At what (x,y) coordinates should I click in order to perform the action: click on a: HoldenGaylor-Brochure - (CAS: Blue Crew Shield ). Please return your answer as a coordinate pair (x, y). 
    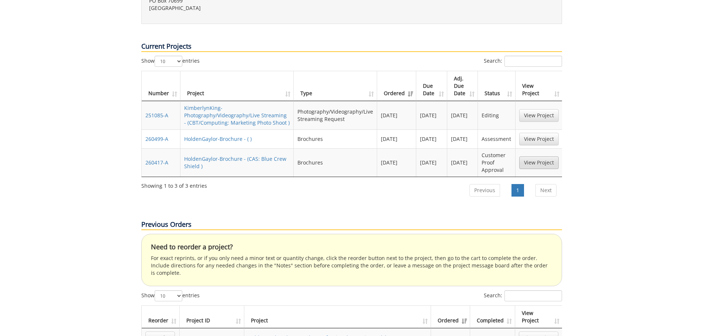
    Looking at the image, I should click on (235, 162).